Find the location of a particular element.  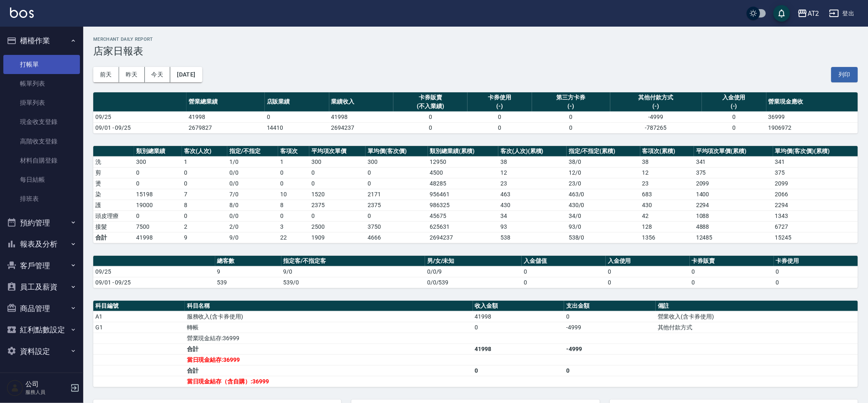

td: 護 is located at coordinates (114, 205).